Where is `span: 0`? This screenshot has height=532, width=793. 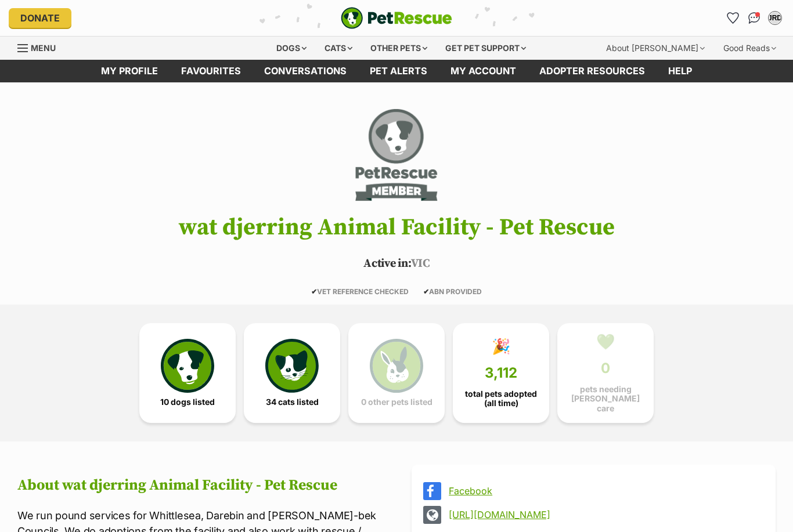
span: 0 is located at coordinates (605, 368).